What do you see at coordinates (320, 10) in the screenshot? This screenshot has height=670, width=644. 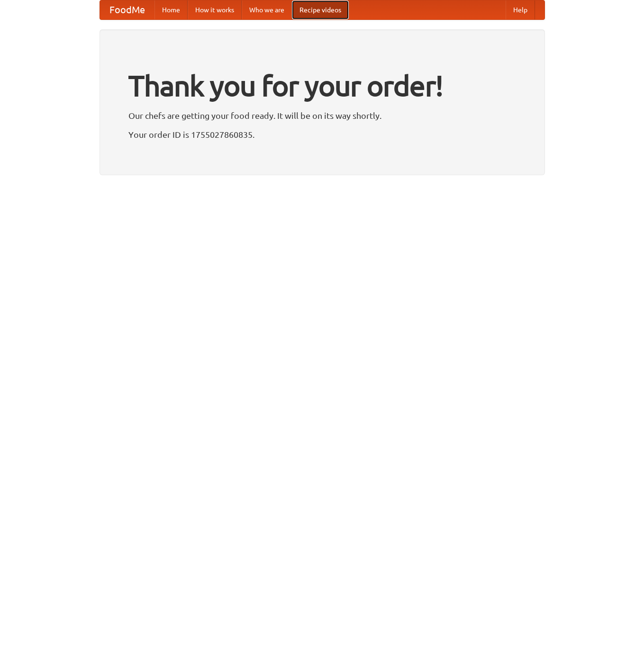 I see `a: Recipe videos` at bounding box center [320, 10].